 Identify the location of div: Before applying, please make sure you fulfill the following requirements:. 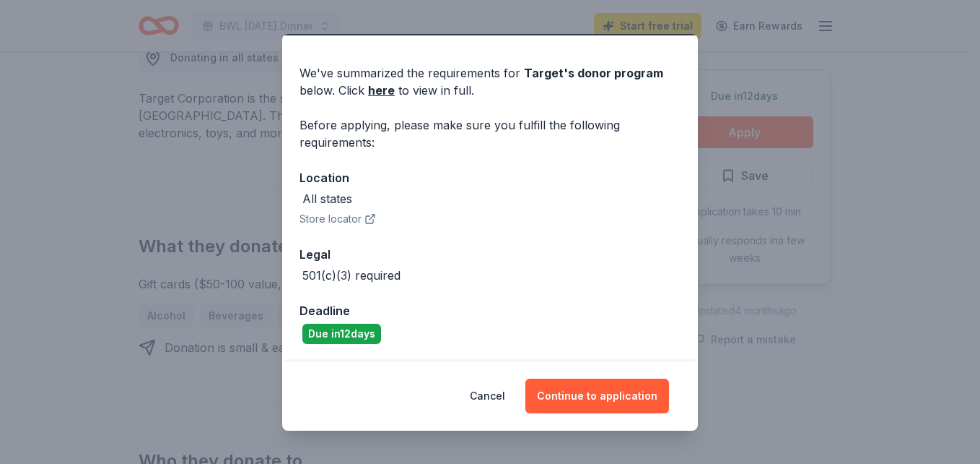
(490, 134).